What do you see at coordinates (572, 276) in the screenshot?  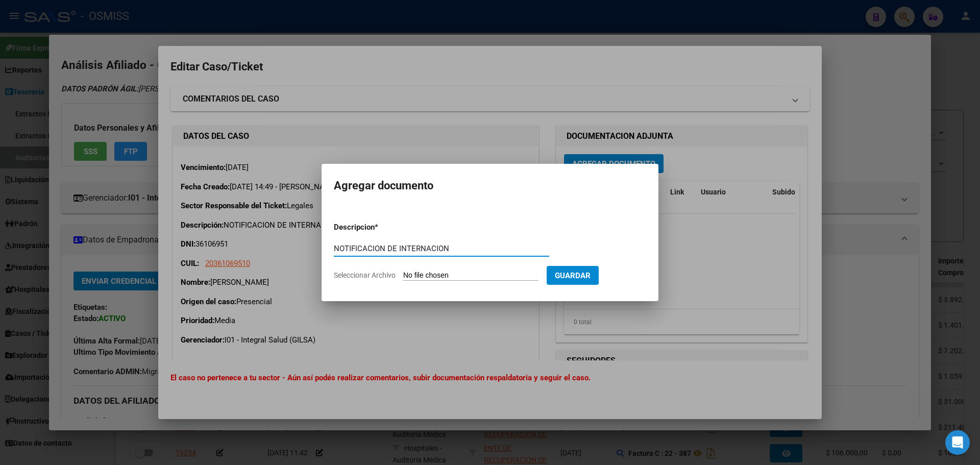 I see `span: Guardar` at bounding box center [572, 276].